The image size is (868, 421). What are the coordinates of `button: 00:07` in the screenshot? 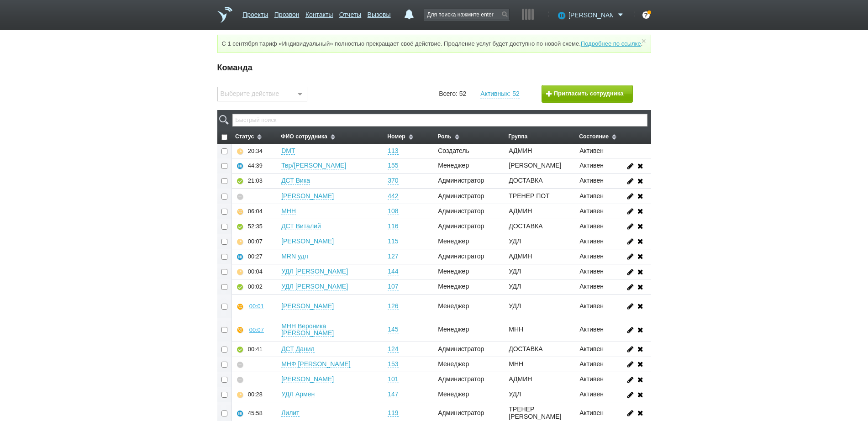 It's located at (257, 330).